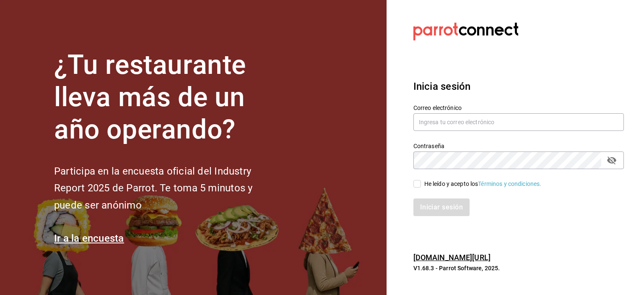 The width and height of the screenshot is (644, 295). I want to click on h1: ¿Tu restaurante lleva más de un año operando?, so click(168, 97).